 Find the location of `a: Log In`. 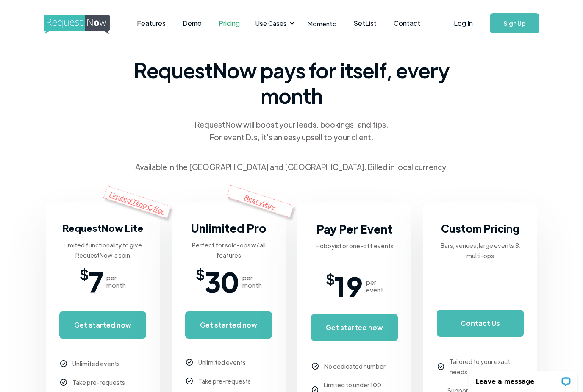

a: Log In is located at coordinates (463, 23).